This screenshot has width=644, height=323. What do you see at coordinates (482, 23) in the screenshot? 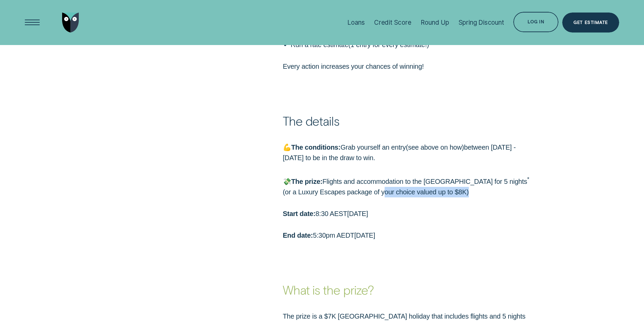
I see `div: Spring Discount` at bounding box center [482, 23].